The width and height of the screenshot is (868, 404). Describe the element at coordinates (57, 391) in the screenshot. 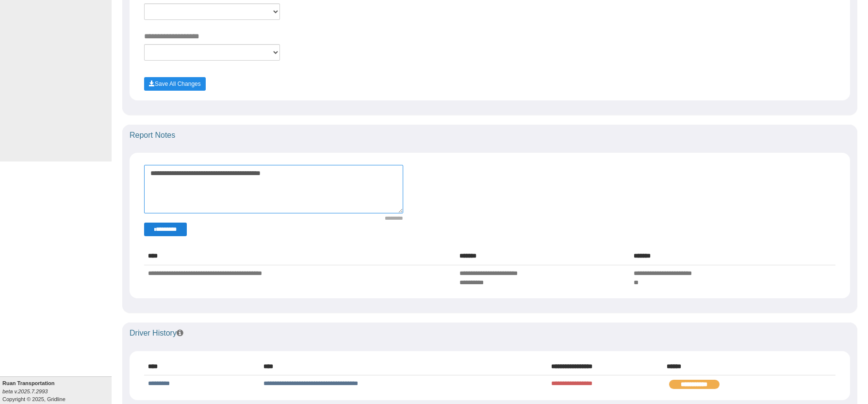

I see `div: Copyright © 2025, Gridline` at that location.